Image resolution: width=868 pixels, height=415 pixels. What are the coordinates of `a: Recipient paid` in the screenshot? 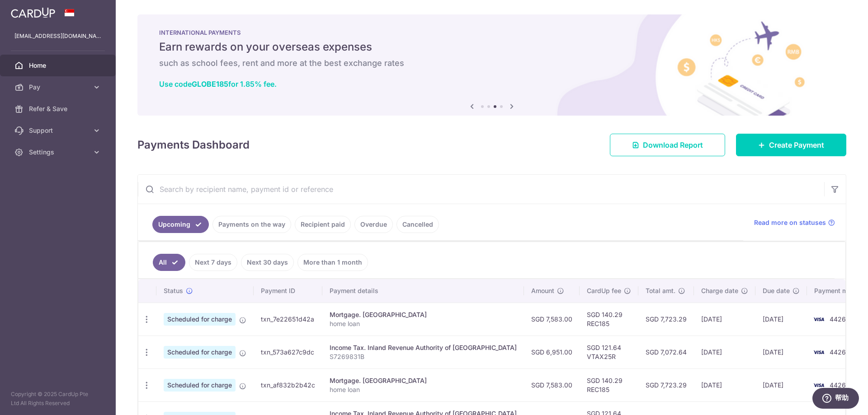 It's located at (323, 225).